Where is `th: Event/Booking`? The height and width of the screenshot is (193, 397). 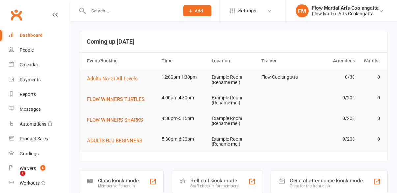 th: Event/Booking is located at coordinates (121, 61).